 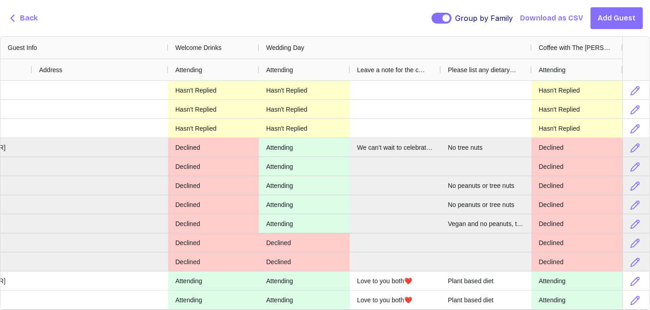 I want to click on span: Download as CSV, so click(x=552, y=18).